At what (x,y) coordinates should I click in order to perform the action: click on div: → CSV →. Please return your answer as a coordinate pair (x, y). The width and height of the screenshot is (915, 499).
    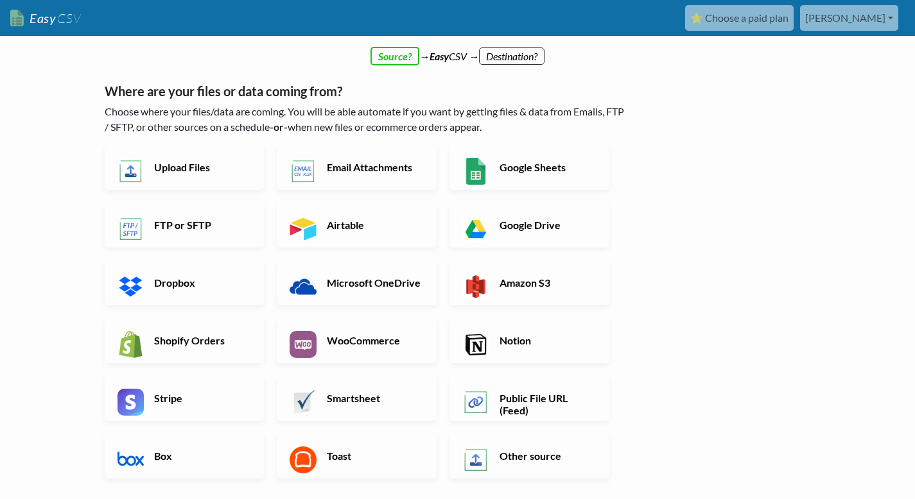
    Looking at the image, I should click on (458, 50).